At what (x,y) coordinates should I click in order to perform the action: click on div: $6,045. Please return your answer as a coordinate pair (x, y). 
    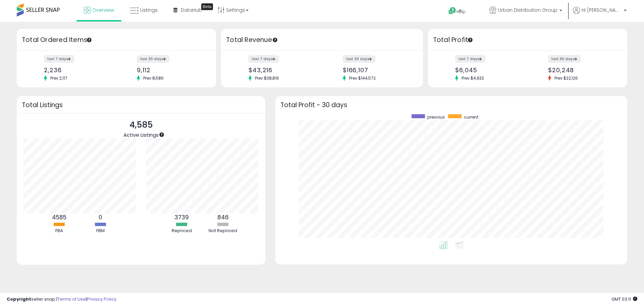
    Looking at the image, I should click on (489, 70).